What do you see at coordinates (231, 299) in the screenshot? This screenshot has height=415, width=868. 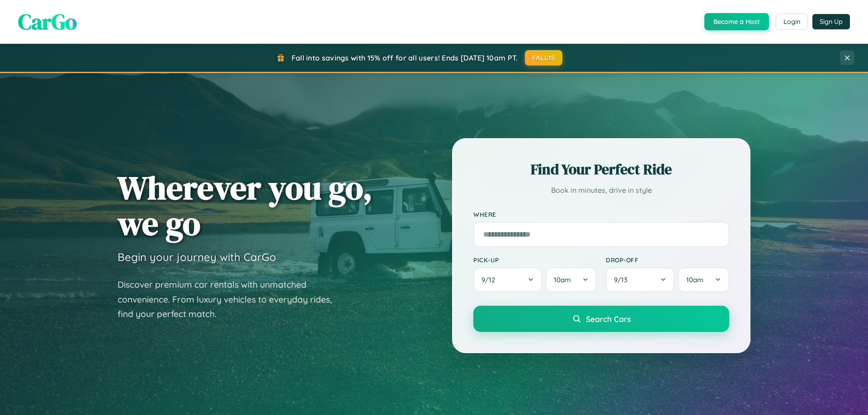 I see `p: Discover premium car rentals with unmatched convenience. From luxury vehicles to everyday rides, ...` at bounding box center [231, 299].